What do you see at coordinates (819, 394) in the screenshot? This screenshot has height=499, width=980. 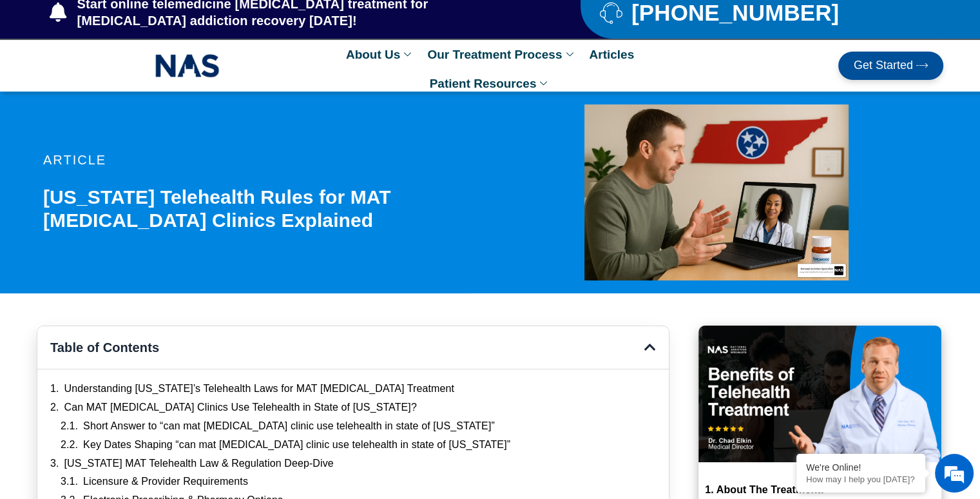 I see `img: Benefits of Telehealth Suboxone Treatment that you should know` at bounding box center [819, 394].